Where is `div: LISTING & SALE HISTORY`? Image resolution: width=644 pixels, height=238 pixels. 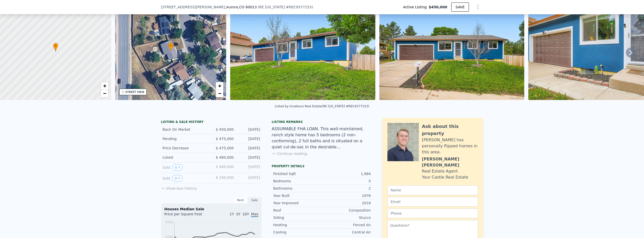
div: LISTING & SALE HISTORY is located at coordinates (211, 122).